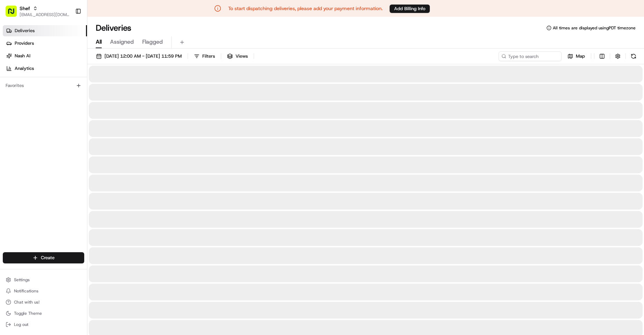  Describe the element at coordinates (152, 42) in the screenshot. I see `span: Flagged` at that location.